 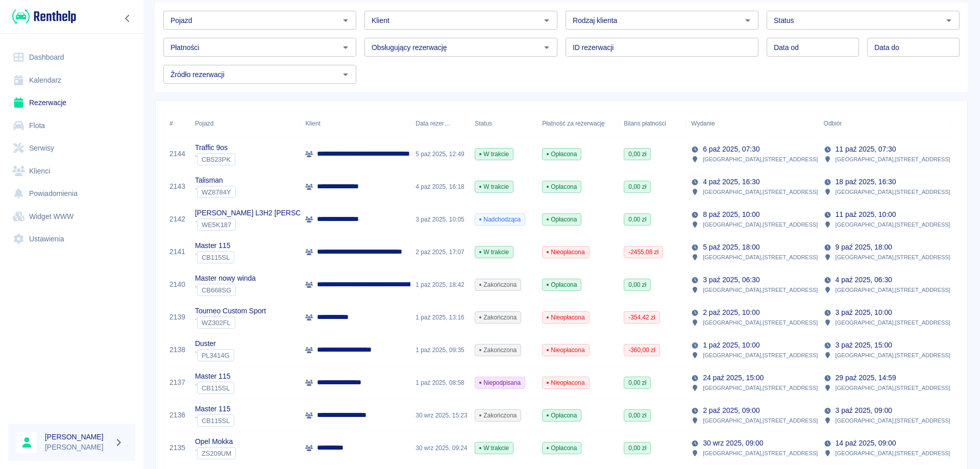 I want to click on a: 2136, so click(x=177, y=414).